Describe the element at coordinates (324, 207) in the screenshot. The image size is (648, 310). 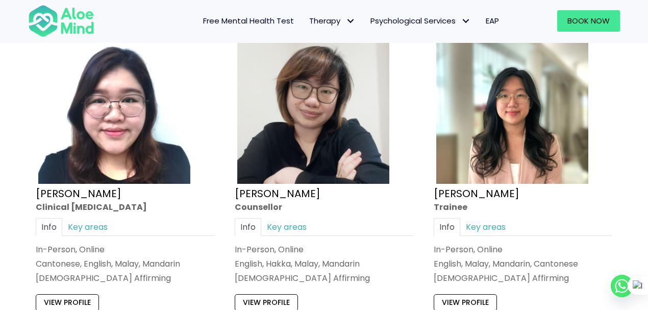
I see `div: Counsellor` at that location.